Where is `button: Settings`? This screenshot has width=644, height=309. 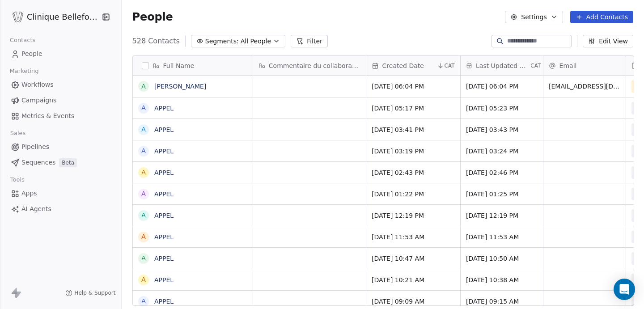 button: Settings is located at coordinates (533, 17).